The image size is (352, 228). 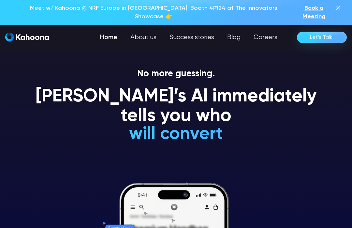 What do you see at coordinates (265, 37) in the screenshot?
I see `a: Careers` at bounding box center [265, 37].